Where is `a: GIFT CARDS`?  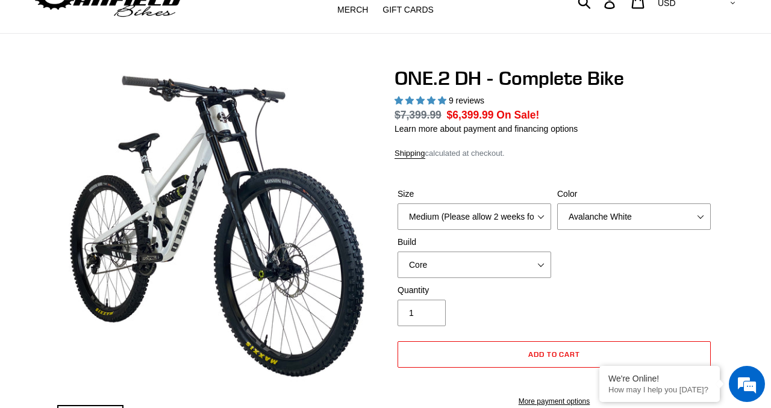 a: GIFT CARDS is located at coordinates (408, 10).